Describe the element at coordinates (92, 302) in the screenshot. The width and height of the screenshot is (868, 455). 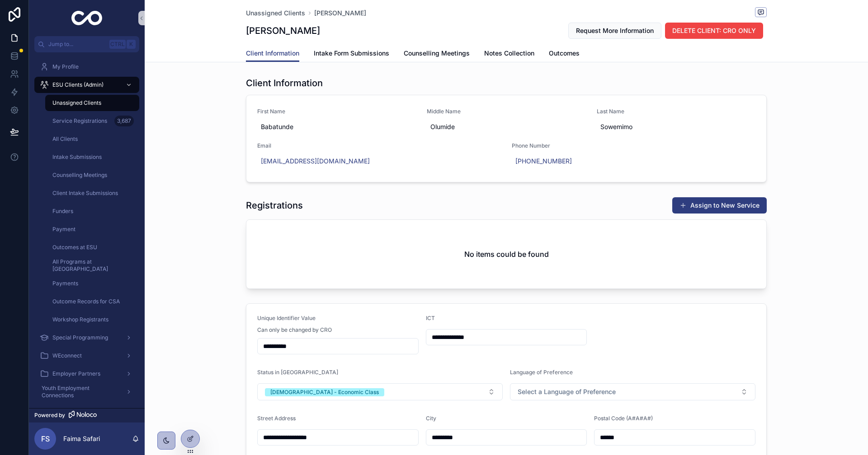
I see `a: Outcome Records for CSA` at that location.